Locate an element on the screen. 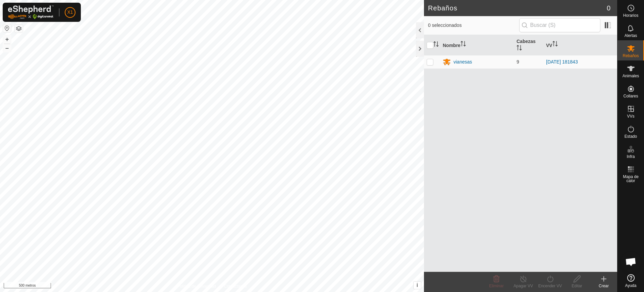 This screenshot has height=292, width=644. font: Ayuda is located at coordinates (631, 286).